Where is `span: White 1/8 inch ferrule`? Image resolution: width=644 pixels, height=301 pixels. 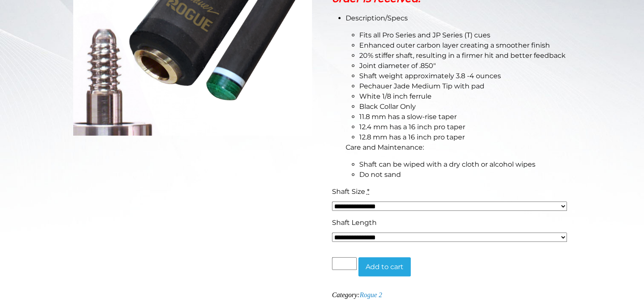 span: White 1/8 inch ferrule is located at coordinates (396, 96).